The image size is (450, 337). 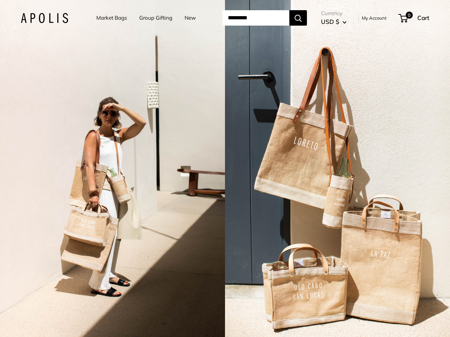 I want to click on button: Search, so click(x=298, y=18).